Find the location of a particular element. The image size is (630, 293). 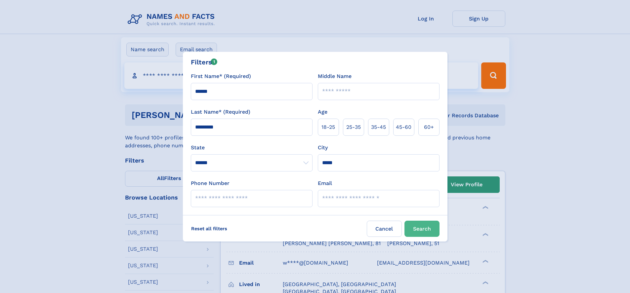

button: Search is located at coordinates (422, 229).